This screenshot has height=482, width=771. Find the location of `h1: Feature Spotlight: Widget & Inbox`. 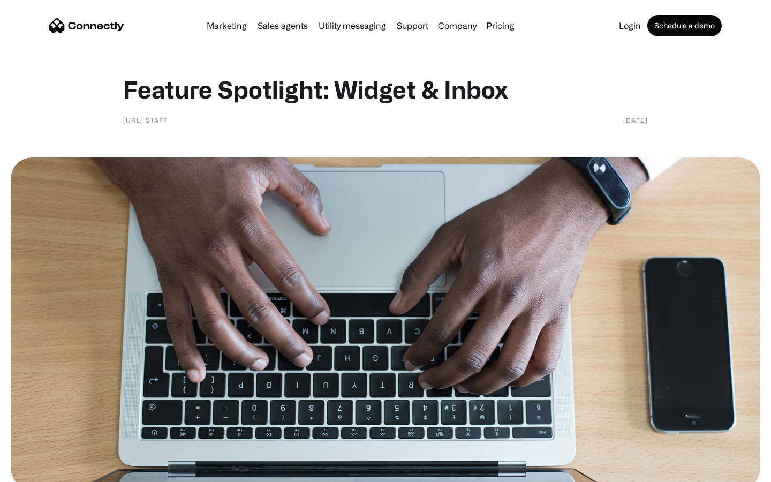

h1: Feature Spotlight: Widget & Inbox is located at coordinates (386, 89).